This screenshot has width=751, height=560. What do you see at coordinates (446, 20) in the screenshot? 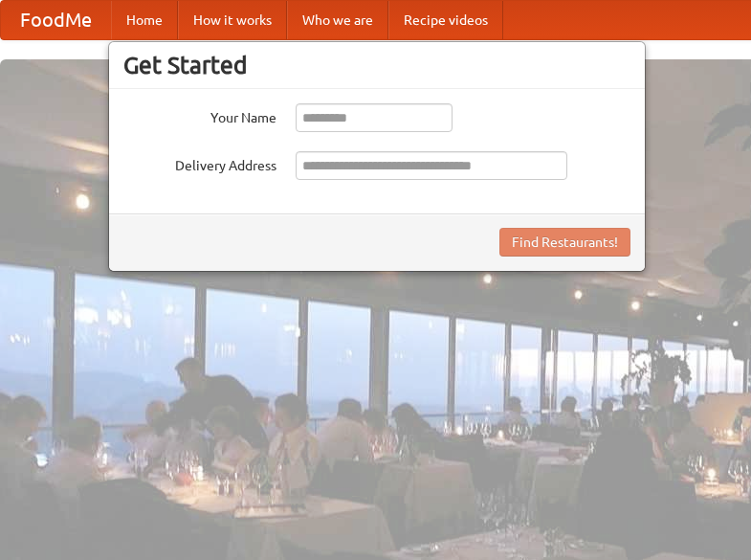
I see `a: Recipe videos` at bounding box center [446, 20].